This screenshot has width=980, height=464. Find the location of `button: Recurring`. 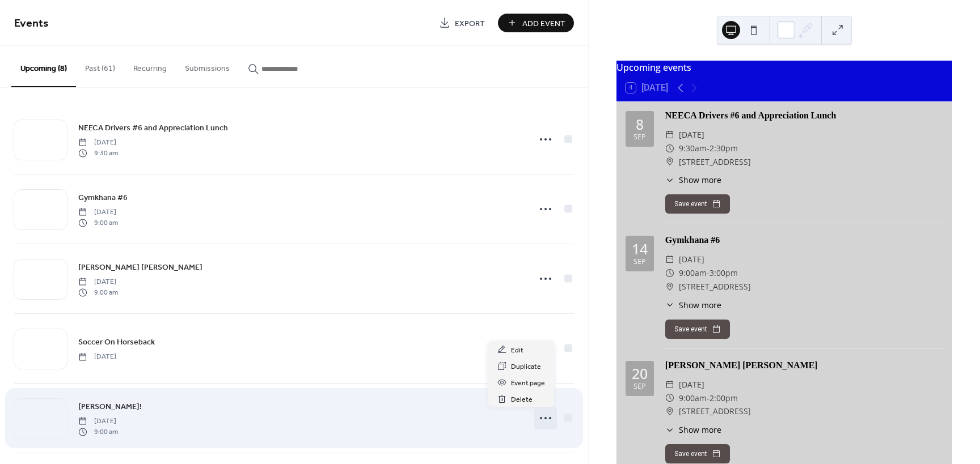

button: Recurring is located at coordinates (149, 66).